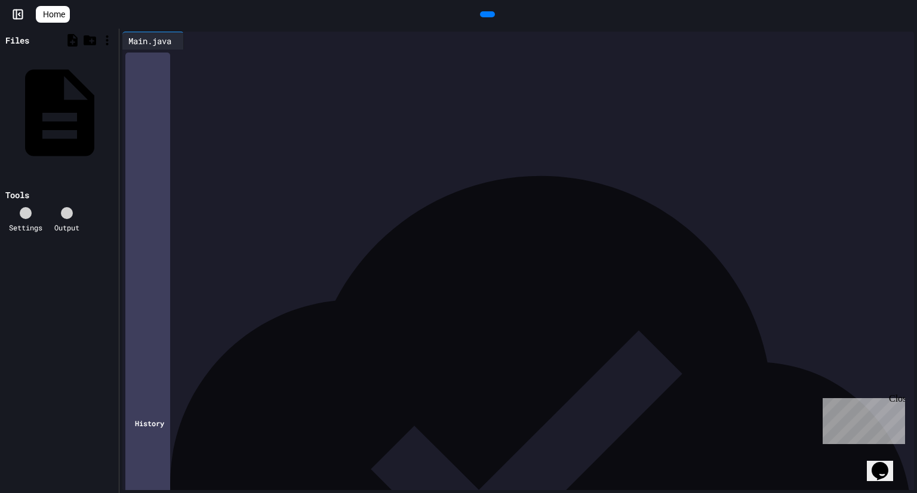 The width and height of the screenshot is (917, 493). What do you see at coordinates (54, 14) in the screenshot?
I see `span: Home` at bounding box center [54, 14].